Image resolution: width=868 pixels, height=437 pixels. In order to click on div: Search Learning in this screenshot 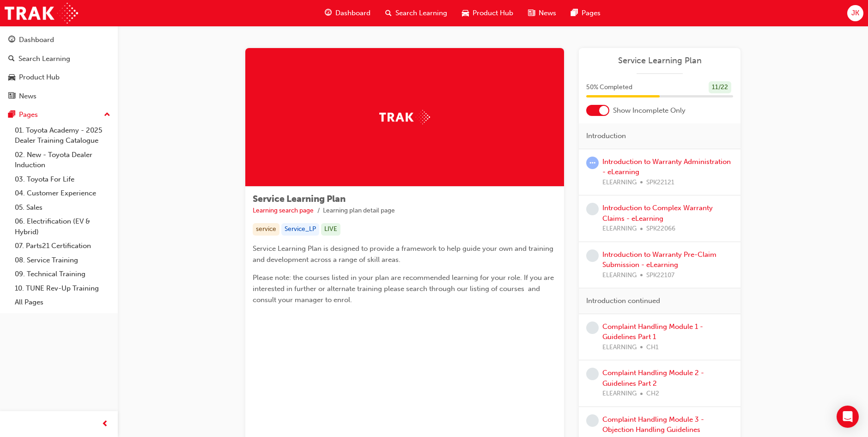, I will do `click(45, 59)`.